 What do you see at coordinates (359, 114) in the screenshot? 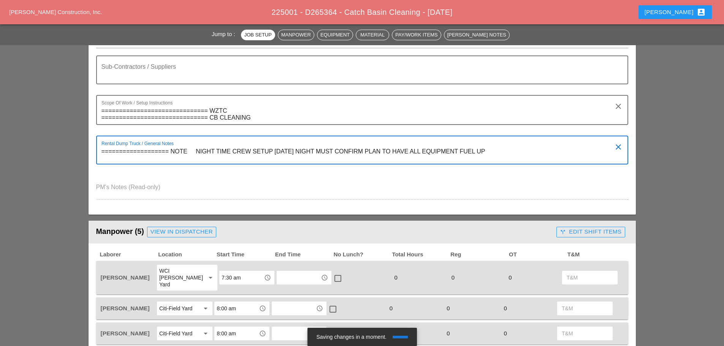
I see `textarea: Scope Of Work / Setup Instructions` at bounding box center [359, 114].